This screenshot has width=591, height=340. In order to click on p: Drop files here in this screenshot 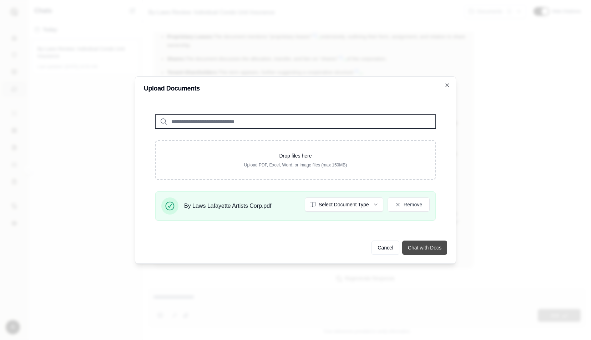, I will do `click(296, 156)`.